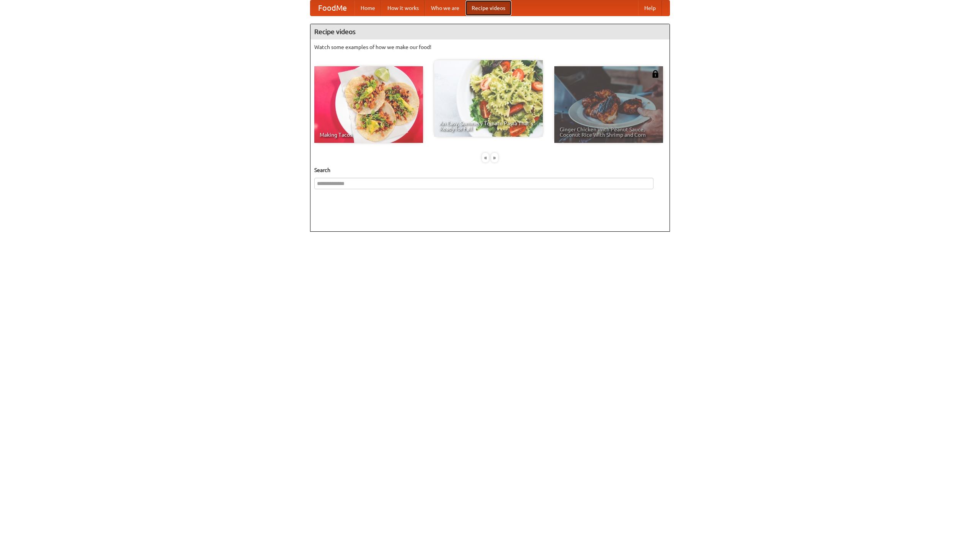  I want to click on h5: Search, so click(490, 170).